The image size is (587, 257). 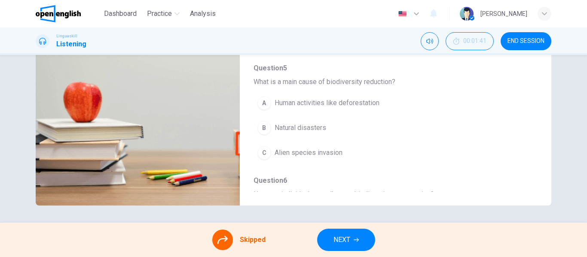 What do you see at coordinates (71, 44) in the screenshot?
I see `h1: Listening` at bounding box center [71, 44].